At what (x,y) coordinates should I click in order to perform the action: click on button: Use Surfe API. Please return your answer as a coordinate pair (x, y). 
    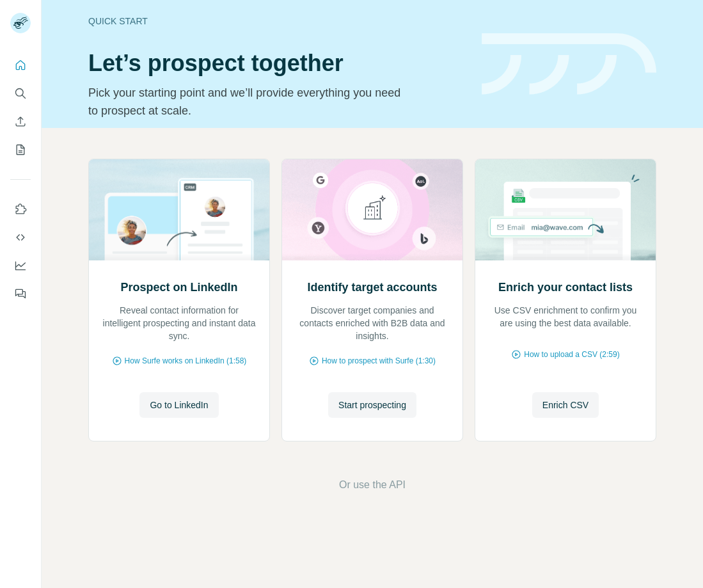
    Looking at the image, I should click on (20, 237).